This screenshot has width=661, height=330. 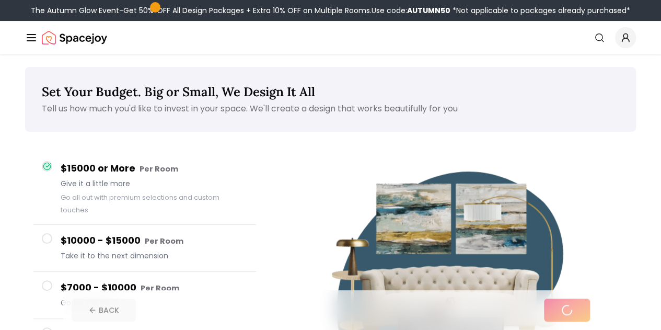 What do you see at coordinates (154, 240) in the screenshot?
I see `h4: $10000 - $15000` at bounding box center [154, 240].